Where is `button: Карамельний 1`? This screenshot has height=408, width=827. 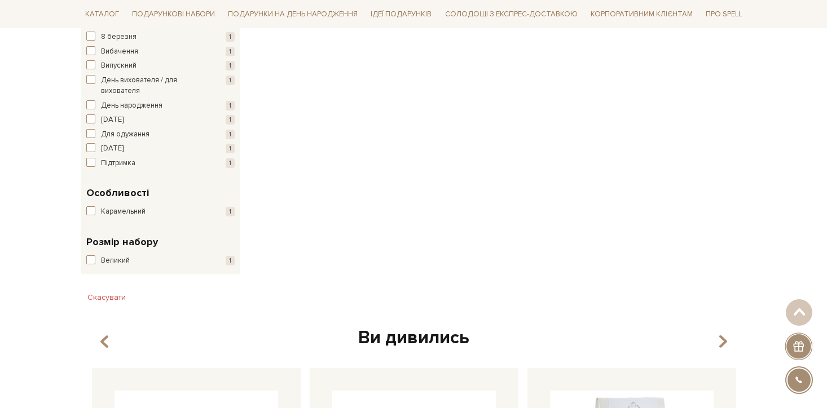 button: Карамельний 1 is located at coordinates (160, 212).